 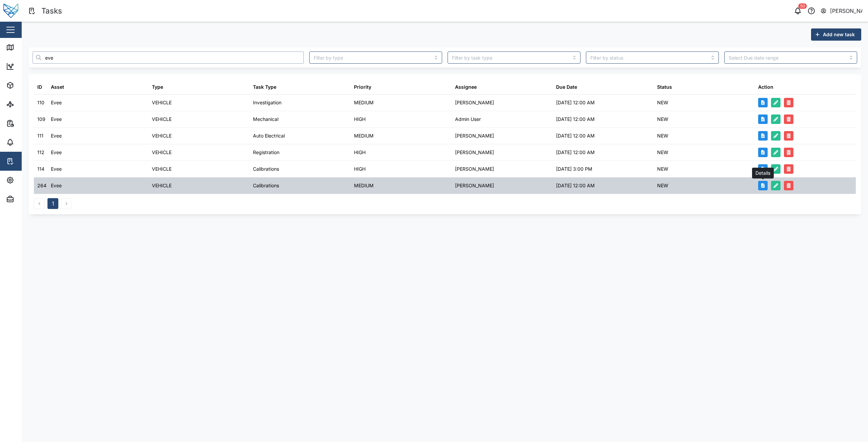 I want to click on input: Select Due date range, so click(x=791, y=58).